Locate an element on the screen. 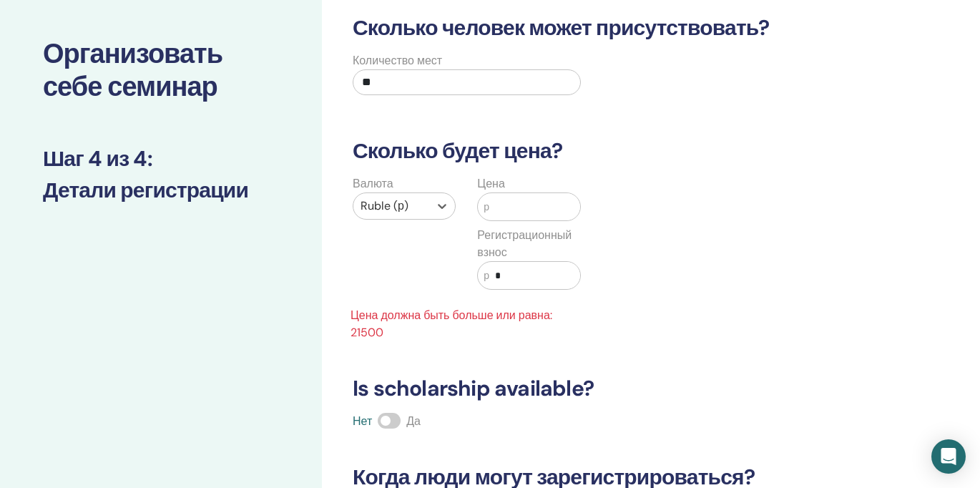 This screenshot has height=488, width=980. span: Цена должна быть больше или равна: 21500 is located at coordinates (467, 324).